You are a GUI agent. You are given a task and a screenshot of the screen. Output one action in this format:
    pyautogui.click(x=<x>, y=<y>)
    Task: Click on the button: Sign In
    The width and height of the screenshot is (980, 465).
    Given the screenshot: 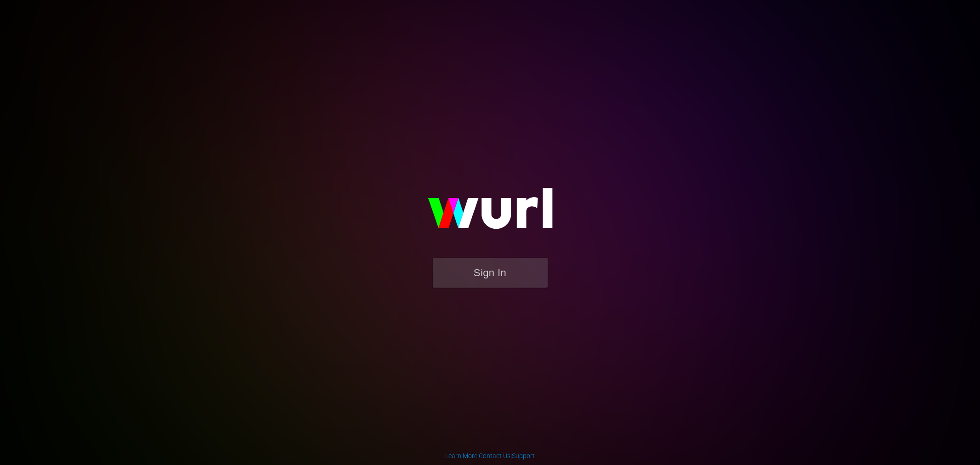 What is the action you would take?
    pyautogui.click(x=490, y=273)
    